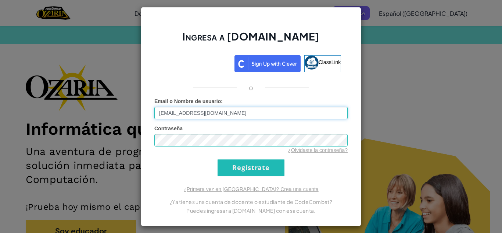 The height and width of the screenshot is (233, 502). I want to click on a: ¿Olvidaste la contraseña?, so click(318, 150).